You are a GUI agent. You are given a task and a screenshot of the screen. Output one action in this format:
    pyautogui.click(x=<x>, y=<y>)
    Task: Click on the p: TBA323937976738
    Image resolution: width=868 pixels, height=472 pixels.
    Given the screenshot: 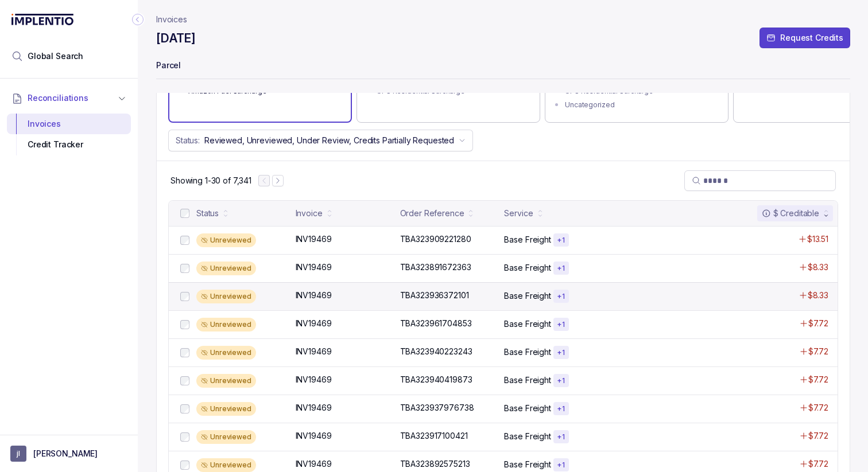 What is the action you would take?
    pyautogui.click(x=436, y=408)
    